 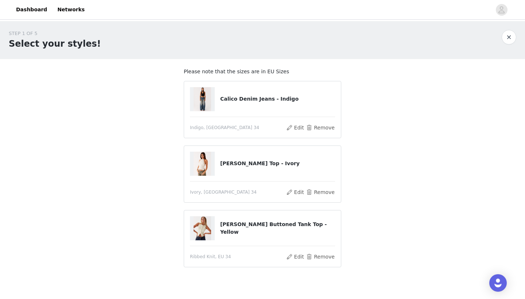 What do you see at coordinates (277, 99) in the screenshot?
I see `h4: Calico Denim Jeans - Indigo` at bounding box center [277, 99].